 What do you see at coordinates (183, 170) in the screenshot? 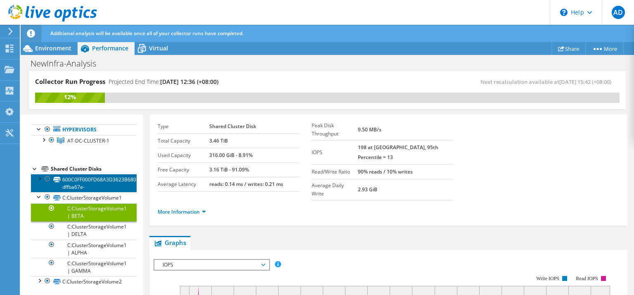
I see `label: Free Capacity` at bounding box center [183, 170].